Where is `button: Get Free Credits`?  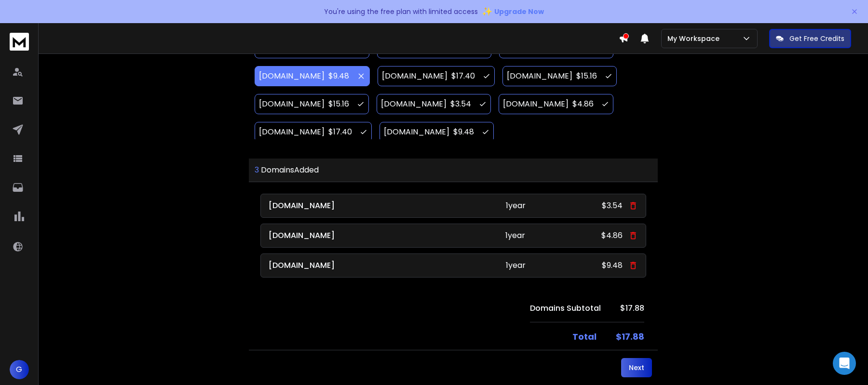 button: Get Free Credits is located at coordinates (810, 38).